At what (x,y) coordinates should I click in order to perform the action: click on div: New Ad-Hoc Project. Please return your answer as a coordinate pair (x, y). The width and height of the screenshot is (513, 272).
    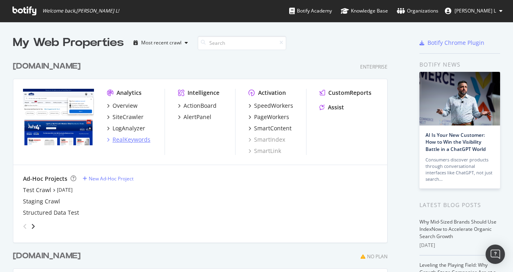
    Looking at the image, I should click on (111, 178).